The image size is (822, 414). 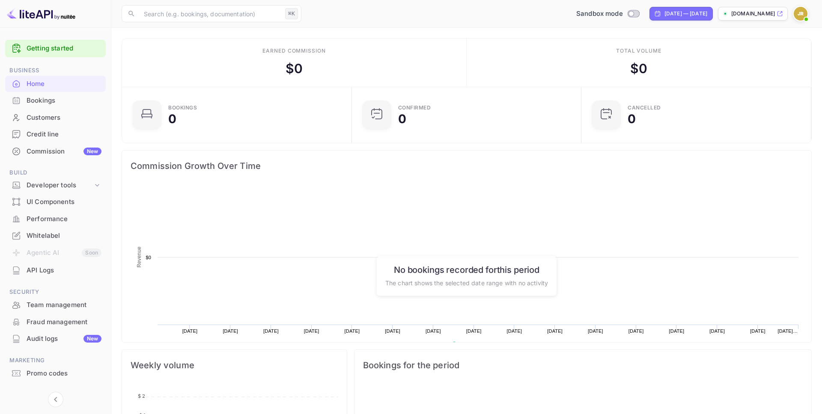 I want to click on a: UI Components, so click(x=55, y=202).